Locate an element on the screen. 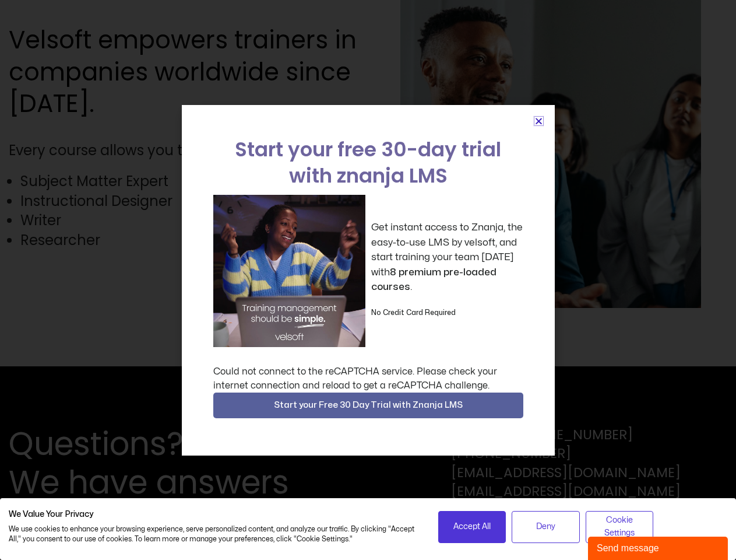 This screenshot has height=560, width=736. div: Could not connect to the reCAPTCHA service. Please check your internet connection and reload to g... is located at coordinates (369, 379).